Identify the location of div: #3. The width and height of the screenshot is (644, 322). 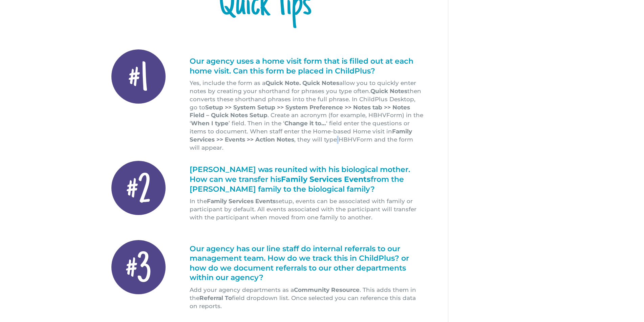
(139, 267).